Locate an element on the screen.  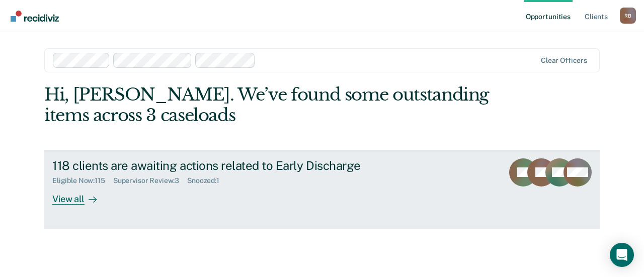
div: Snoozed : 1 is located at coordinates (207, 181).